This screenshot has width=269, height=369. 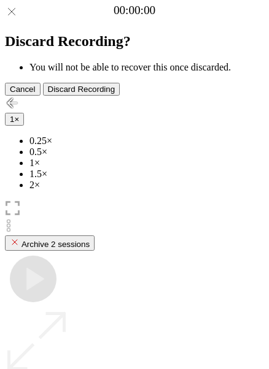 What do you see at coordinates (134, 10) in the screenshot?
I see `a: 00:00:00` at bounding box center [134, 10].